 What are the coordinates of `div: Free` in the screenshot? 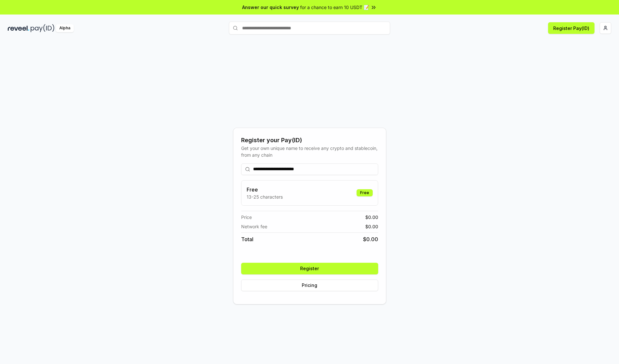 It's located at (364, 193).